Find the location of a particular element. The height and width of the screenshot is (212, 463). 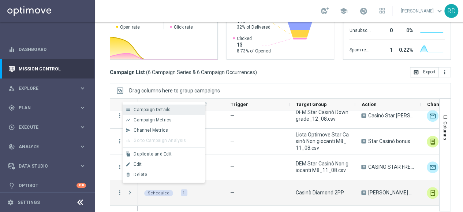

button: list Campaign Details is located at coordinates (164, 110).